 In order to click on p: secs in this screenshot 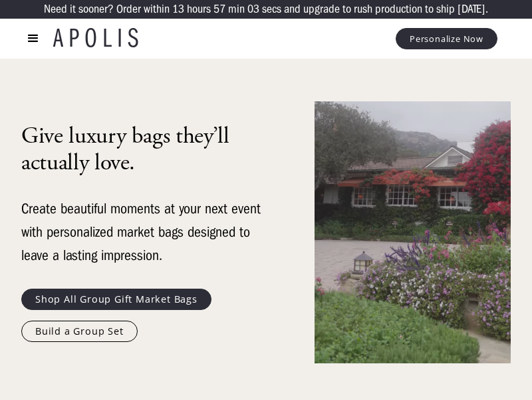, I will do `click(272, 9)`.